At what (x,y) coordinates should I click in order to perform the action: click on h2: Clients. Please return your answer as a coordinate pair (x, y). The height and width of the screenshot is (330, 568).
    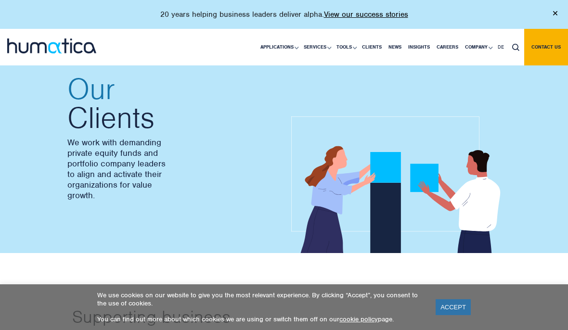
    Looking at the image, I should click on (171, 103).